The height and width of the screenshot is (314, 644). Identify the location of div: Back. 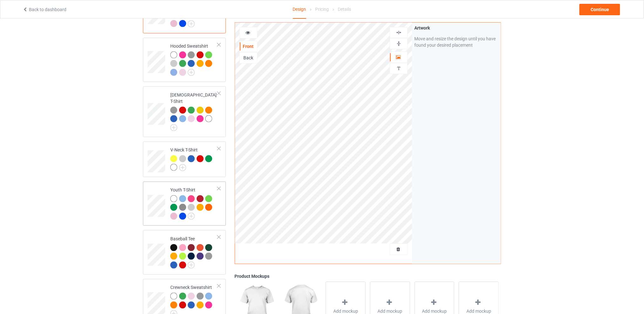
(248, 58).